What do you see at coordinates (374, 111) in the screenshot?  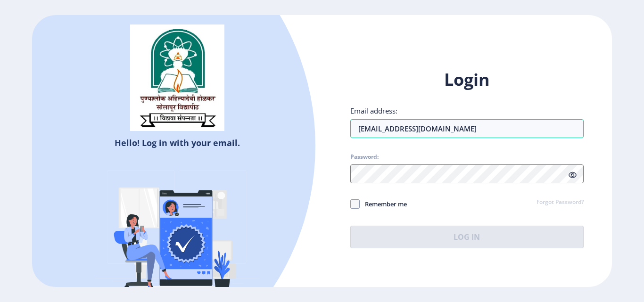 I see `label: Email address:` at bounding box center [374, 111].